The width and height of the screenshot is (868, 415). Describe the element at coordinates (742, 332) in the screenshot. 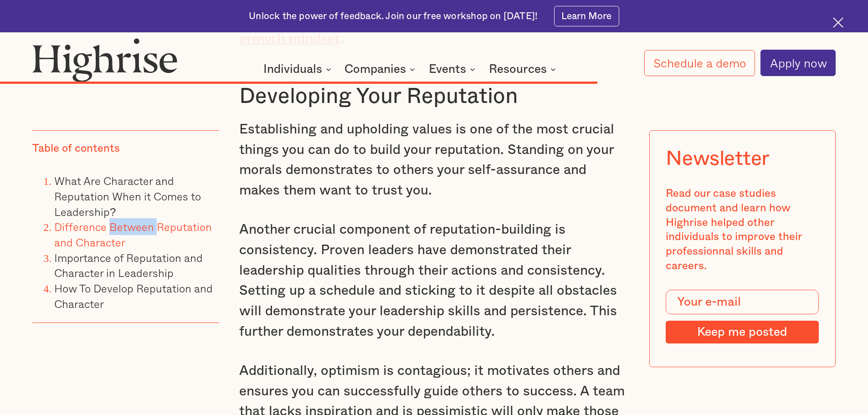

I see `input: Keep me posted` at that location.